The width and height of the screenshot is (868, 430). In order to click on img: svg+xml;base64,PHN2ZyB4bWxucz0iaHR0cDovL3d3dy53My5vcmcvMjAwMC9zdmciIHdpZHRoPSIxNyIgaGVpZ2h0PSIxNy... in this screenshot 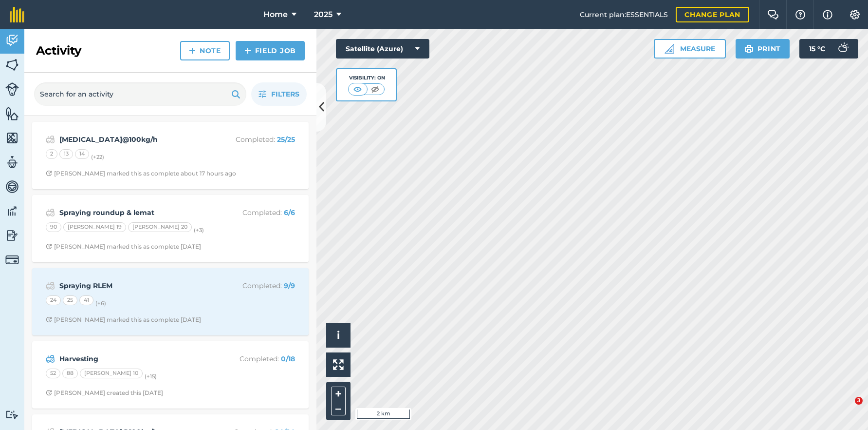, I will do `click(828, 14)`.